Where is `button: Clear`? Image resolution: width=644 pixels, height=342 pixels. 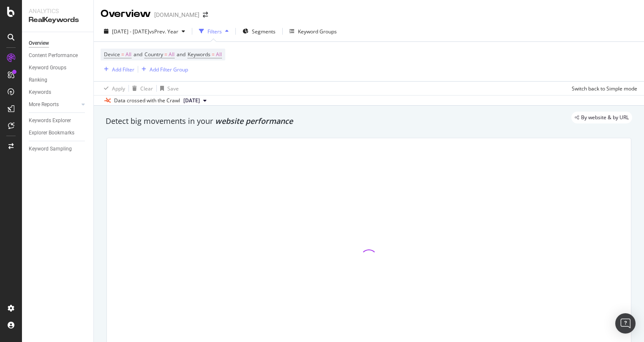 button: Clear is located at coordinates (141, 88).